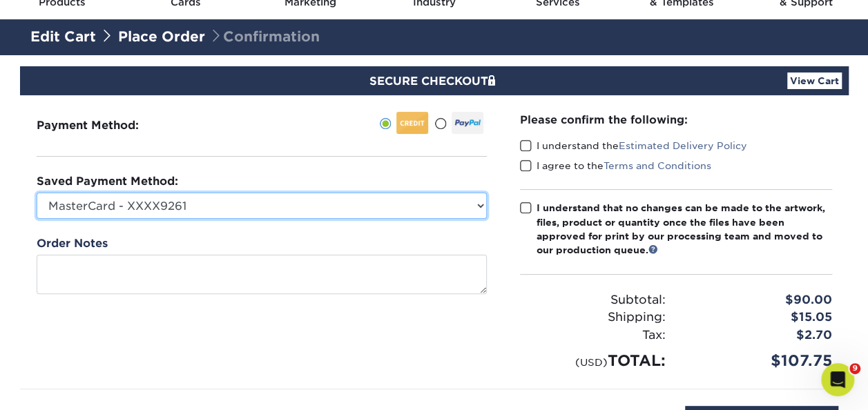 The image size is (868, 410). I want to click on span: Confirmation, so click(264, 37).